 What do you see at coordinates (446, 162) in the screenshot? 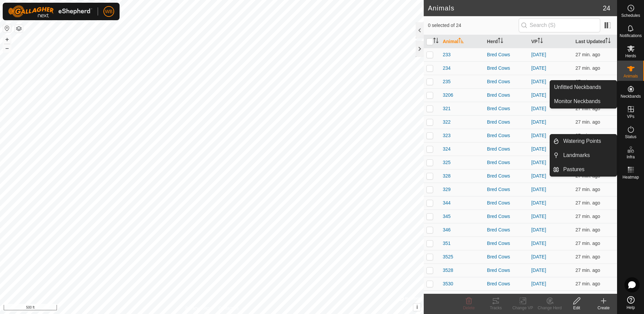
I see `span: 325` at bounding box center [446, 162].